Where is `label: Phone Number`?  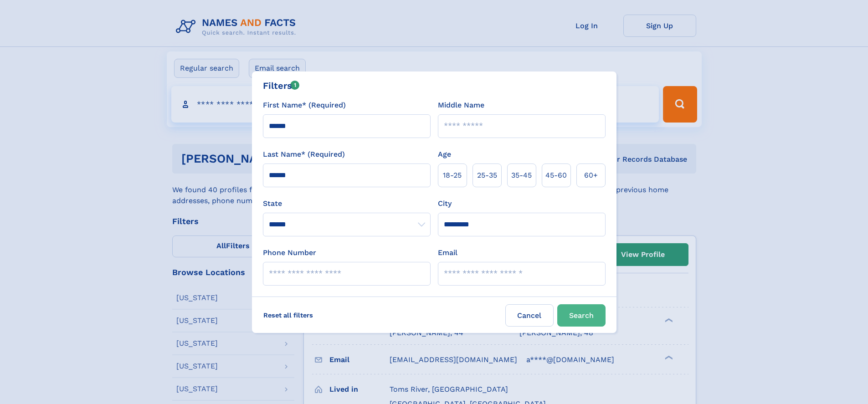
label: Phone Number is located at coordinates (289, 253).